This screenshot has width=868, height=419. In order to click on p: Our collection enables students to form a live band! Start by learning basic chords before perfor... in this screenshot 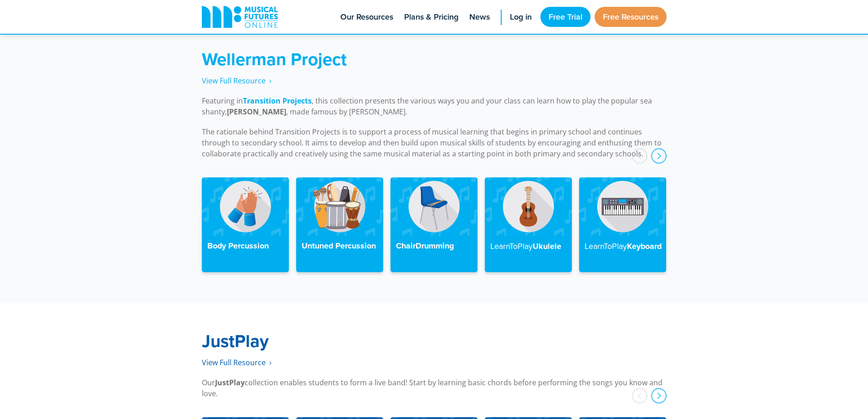, I will do `click(434, 388)`.